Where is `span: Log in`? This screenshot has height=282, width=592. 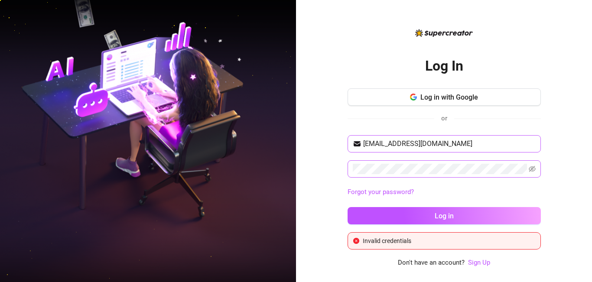
span: Log in is located at coordinates (444, 216).